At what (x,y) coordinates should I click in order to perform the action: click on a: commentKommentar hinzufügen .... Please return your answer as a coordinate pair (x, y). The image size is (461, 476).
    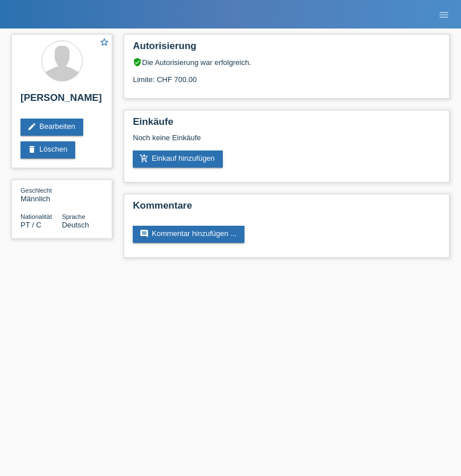
    Looking at the image, I should click on (188, 234).